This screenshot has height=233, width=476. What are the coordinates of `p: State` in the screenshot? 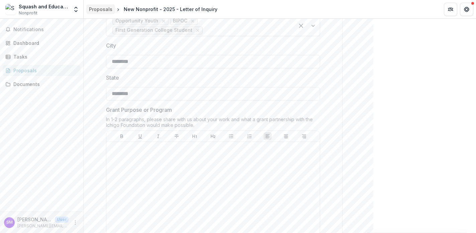 It's located at (112, 78).